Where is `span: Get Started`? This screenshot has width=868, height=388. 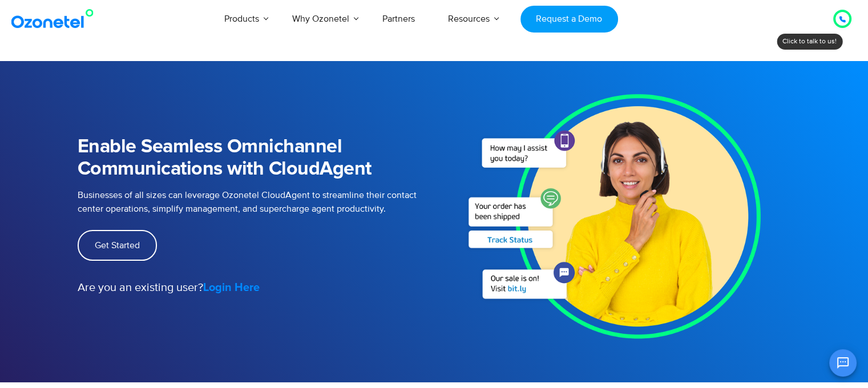 span: Get Started is located at coordinates (117, 245).